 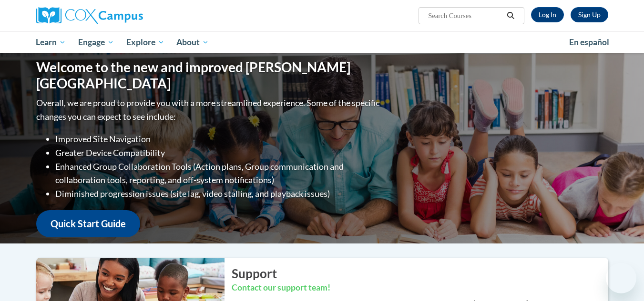 What do you see at coordinates (547, 15) in the screenshot?
I see `a: Log In` at bounding box center [547, 15].